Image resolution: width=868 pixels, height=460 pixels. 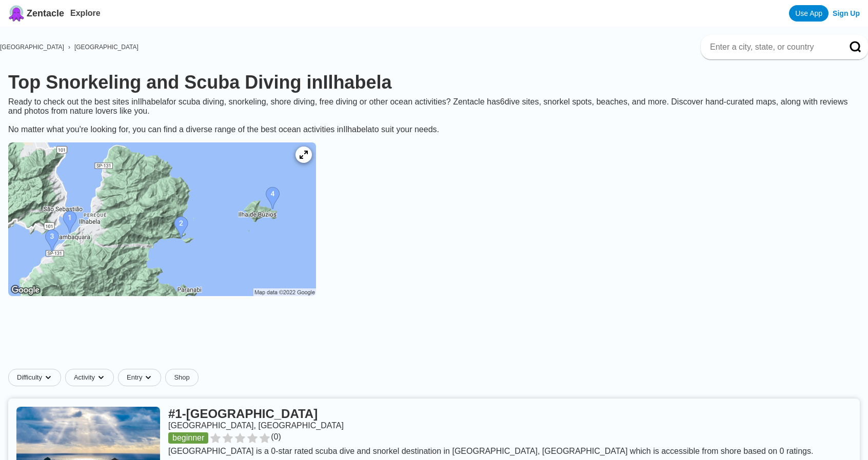 What do you see at coordinates (84, 378) in the screenshot?
I see `span: Activity` at bounding box center [84, 378].